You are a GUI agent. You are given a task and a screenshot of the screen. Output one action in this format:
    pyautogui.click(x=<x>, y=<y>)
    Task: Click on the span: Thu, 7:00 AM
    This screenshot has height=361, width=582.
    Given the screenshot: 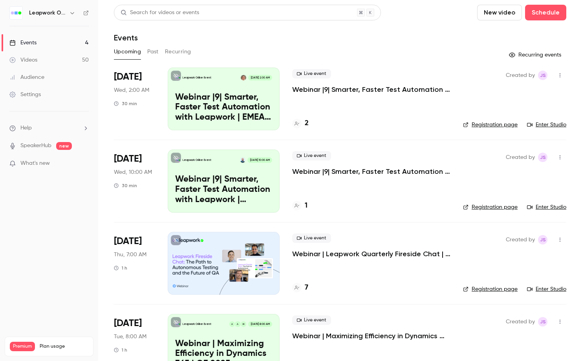 What is the action you would take?
    pyautogui.click(x=130, y=255)
    